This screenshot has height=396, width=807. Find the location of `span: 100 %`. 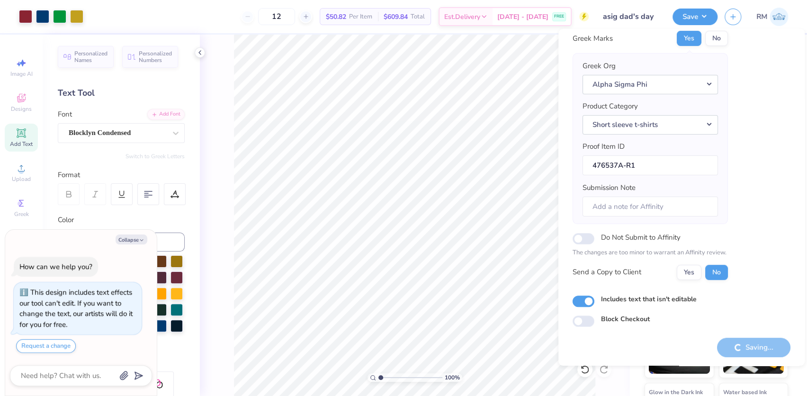

span: 100 % is located at coordinates (453, 378).